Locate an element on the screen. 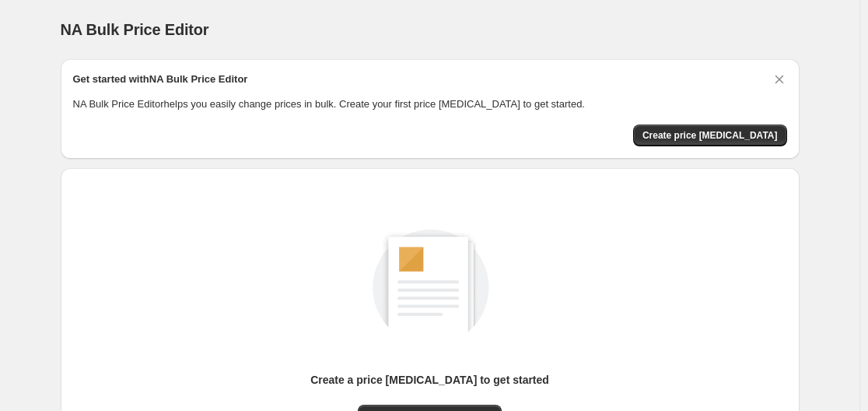  h2: Get started with NA Bulk Price Editor is located at coordinates (160, 80).